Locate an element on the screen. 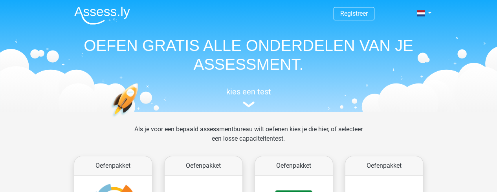 The image size is (497, 192). h1: OEFEN GRATIS ALLE ONDERDELEN VAN JE ASSESSMENT. is located at coordinates (249, 55).